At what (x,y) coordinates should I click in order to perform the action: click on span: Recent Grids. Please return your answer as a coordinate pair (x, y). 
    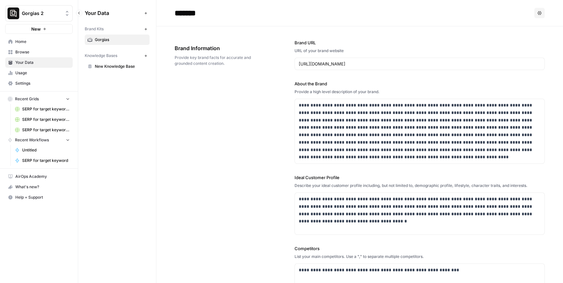
    Looking at the image, I should click on (27, 99).